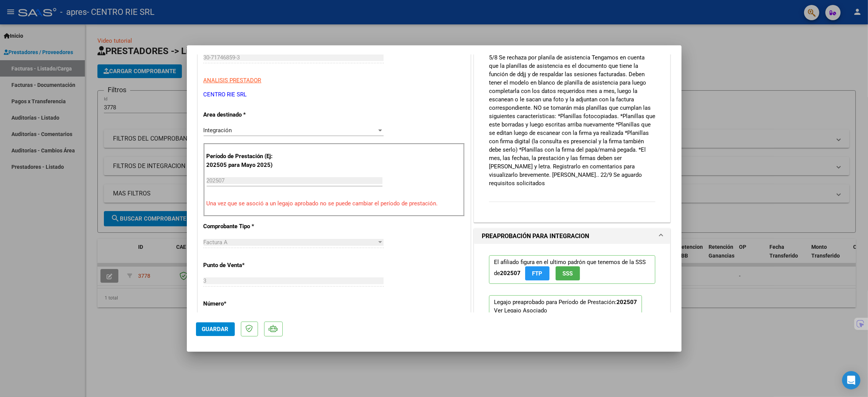  What do you see at coordinates (243, 226) in the screenshot?
I see `p: Comprobante Tipo *` at bounding box center [243, 226].